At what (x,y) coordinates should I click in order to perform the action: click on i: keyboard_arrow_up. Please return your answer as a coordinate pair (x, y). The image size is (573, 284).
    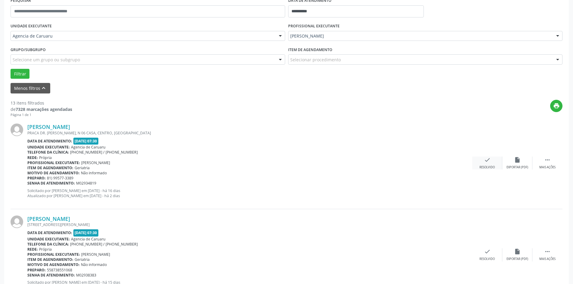
    Looking at the image, I should click on (44, 88).